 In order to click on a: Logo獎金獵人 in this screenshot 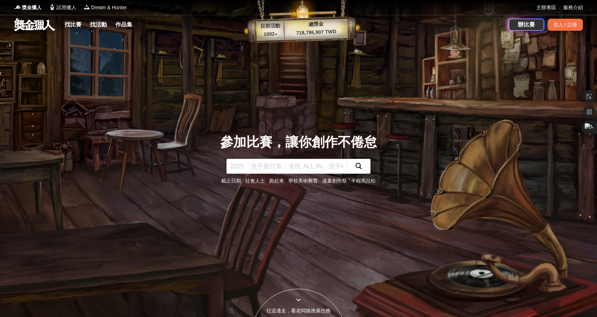, I will do `click(28, 7)`.